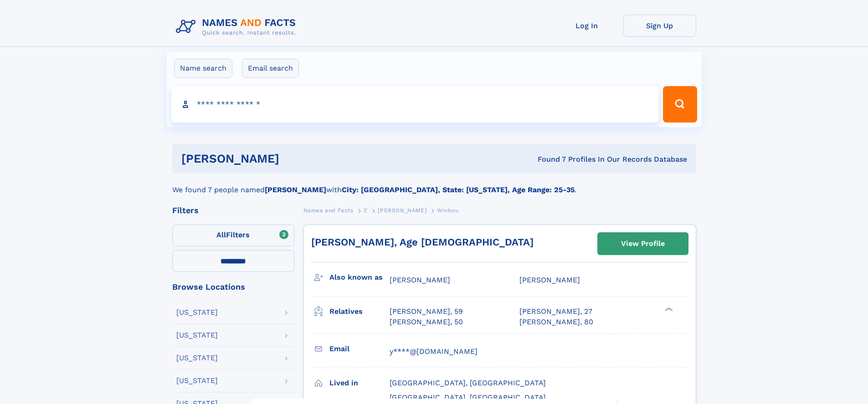  Describe the element at coordinates (234, 287) in the screenshot. I see `div: Browse Locations` at that location.